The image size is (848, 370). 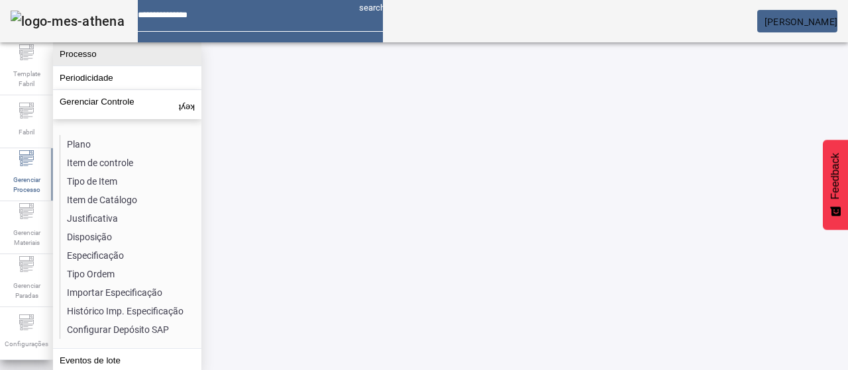 I want to click on li: Item de Catálogo, so click(x=131, y=200).